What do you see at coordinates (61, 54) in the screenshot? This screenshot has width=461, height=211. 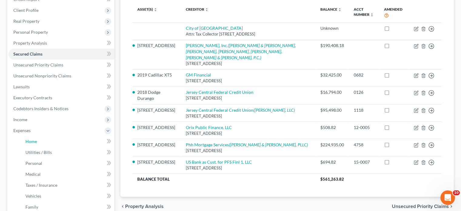 I see `a: Secured Claims` at bounding box center [61, 54].